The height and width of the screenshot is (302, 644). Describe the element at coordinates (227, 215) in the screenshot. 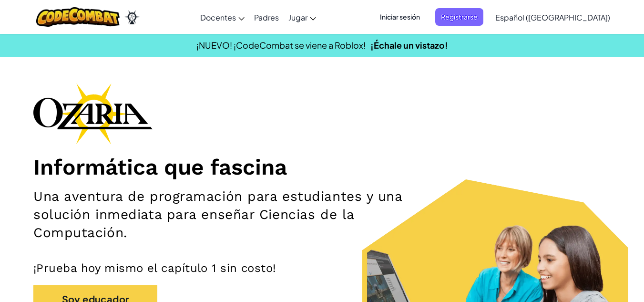

I see `h2: Una aventura de programación para estudiantes y una solución inmediata para enseñar Ciencias de l...` at that location.